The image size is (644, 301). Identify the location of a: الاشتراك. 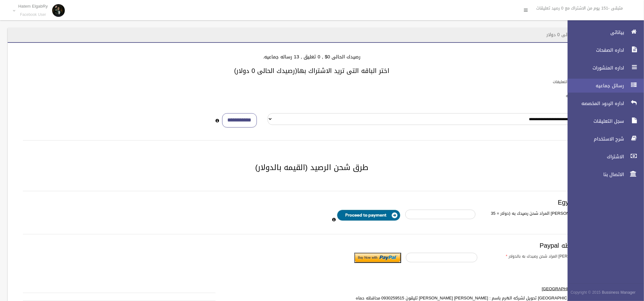
(603, 157).